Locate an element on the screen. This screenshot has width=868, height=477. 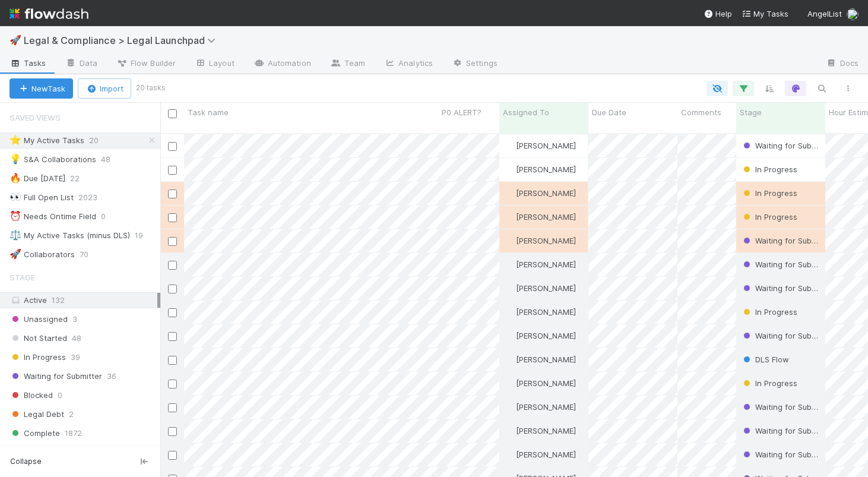
span: 19 is located at coordinates (145, 235).